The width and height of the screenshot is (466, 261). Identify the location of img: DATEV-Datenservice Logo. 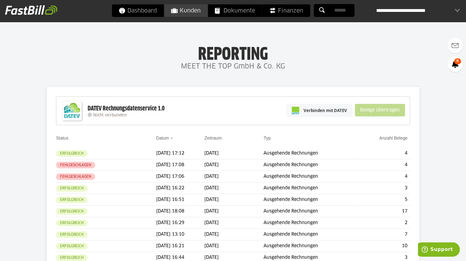
(72, 111).